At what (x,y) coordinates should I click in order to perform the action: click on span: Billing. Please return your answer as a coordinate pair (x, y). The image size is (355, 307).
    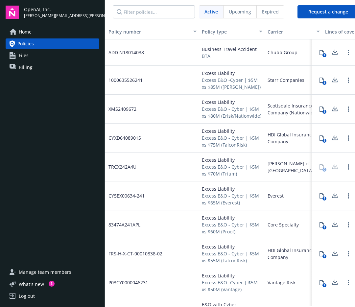
    Looking at the image, I should click on (26, 67).